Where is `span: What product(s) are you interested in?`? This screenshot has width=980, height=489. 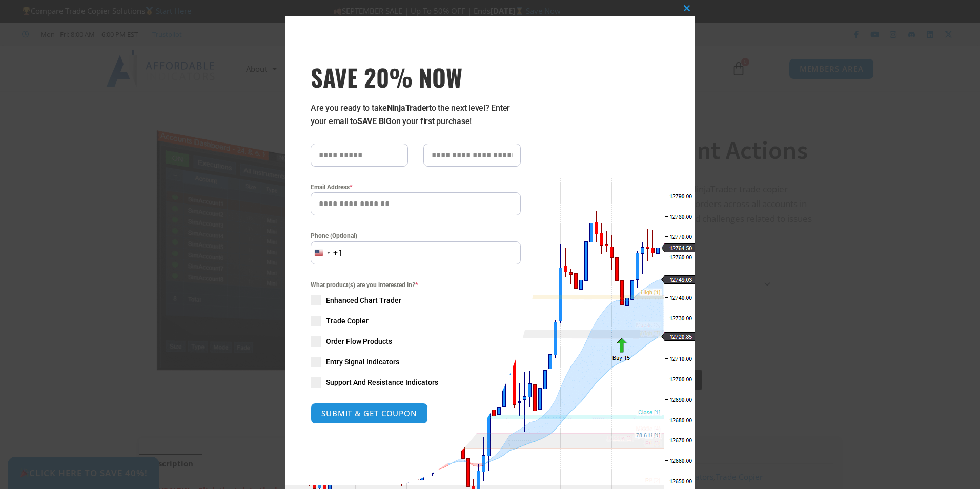 span: What product(s) are you interested in? is located at coordinates (416, 285).